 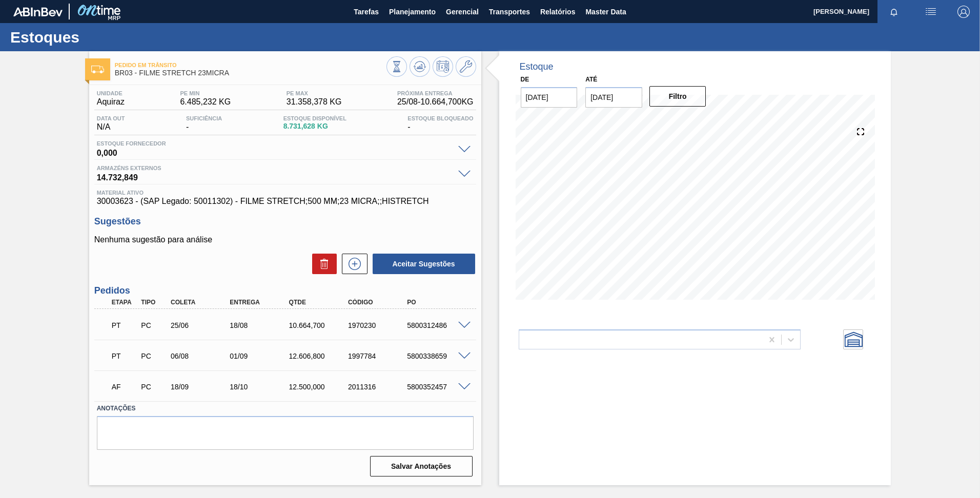 I want to click on div: Coleta, so click(x=201, y=302).